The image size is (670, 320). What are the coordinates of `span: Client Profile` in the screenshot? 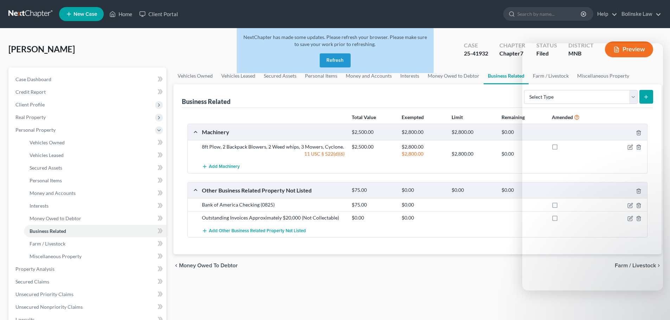 It's located at (30, 104).